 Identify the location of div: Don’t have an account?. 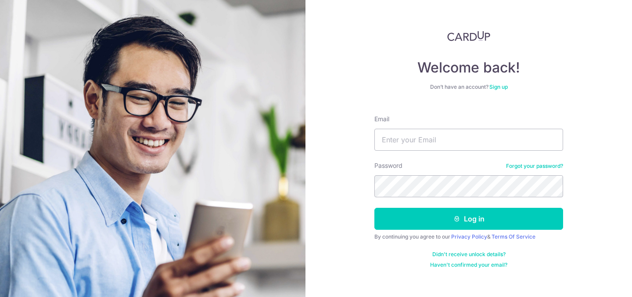
(468, 87).